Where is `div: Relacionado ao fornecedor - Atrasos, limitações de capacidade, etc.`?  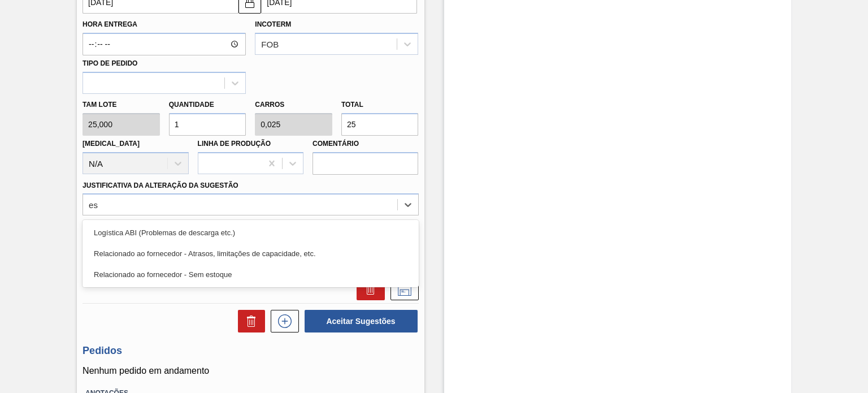 div: Relacionado ao fornecedor - Atrasos, limitações de capacidade, etc. is located at coordinates (250, 253).